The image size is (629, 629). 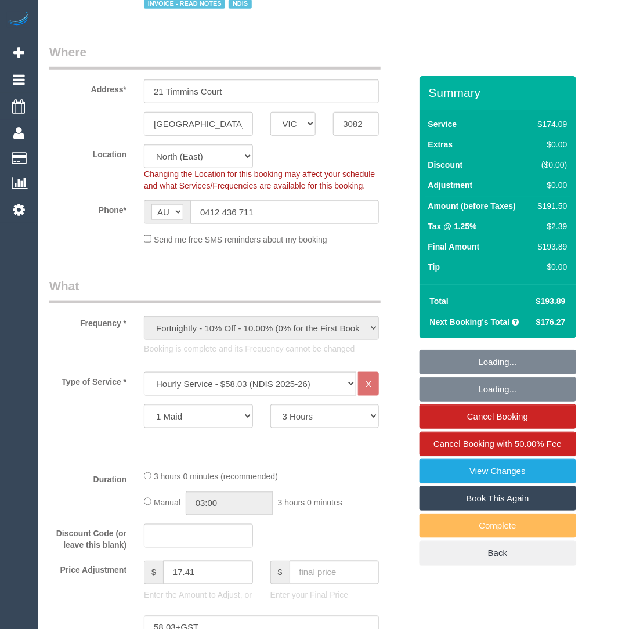 What do you see at coordinates (498, 444) in the screenshot?
I see `a: Cancel Booking with 50.00% Fee` at bounding box center [498, 444].